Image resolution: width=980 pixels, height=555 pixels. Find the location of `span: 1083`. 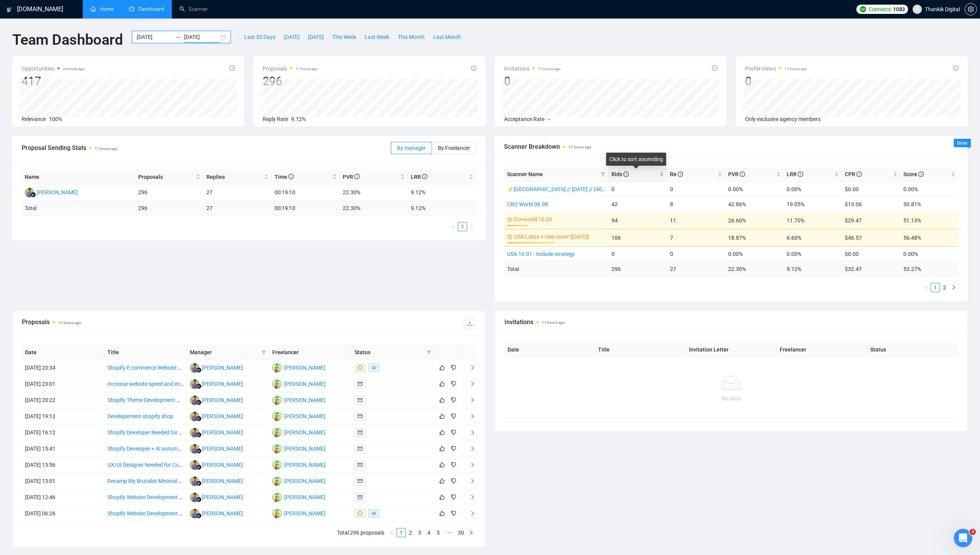

span: 1083 is located at coordinates (899, 9).